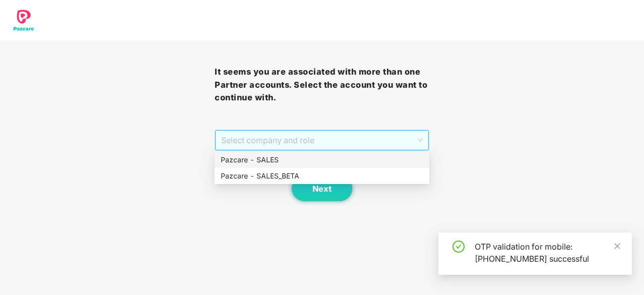 This screenshot has height=295, width=644. I want to click on span: Next, so click(322, 188).